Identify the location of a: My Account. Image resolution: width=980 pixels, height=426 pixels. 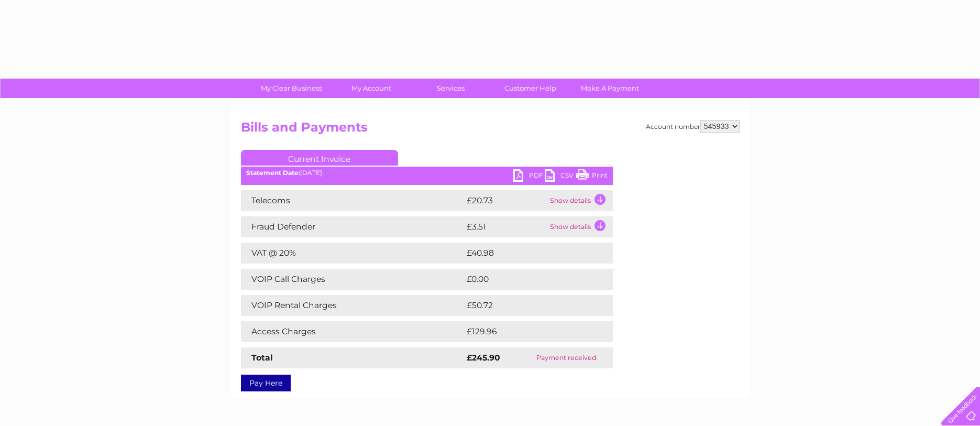
(371, 88).